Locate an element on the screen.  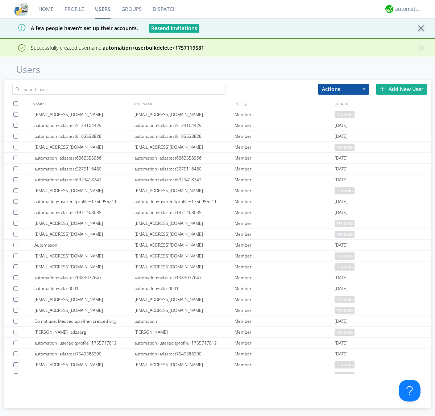
div: Automation is located at coordinates (84, 245).